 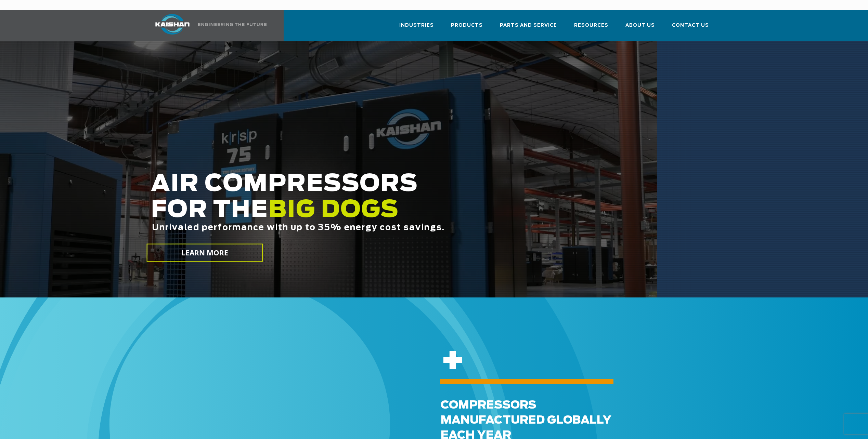 What do you see at coordinates (640, 26) in the screenshot?
I see `span: About Us` at bounding box center [640, 26].